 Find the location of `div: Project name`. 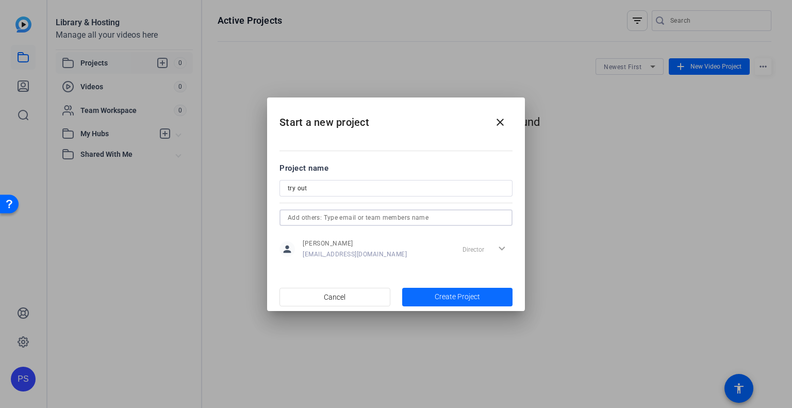

div: Project name is located at coordinates (396, 168).